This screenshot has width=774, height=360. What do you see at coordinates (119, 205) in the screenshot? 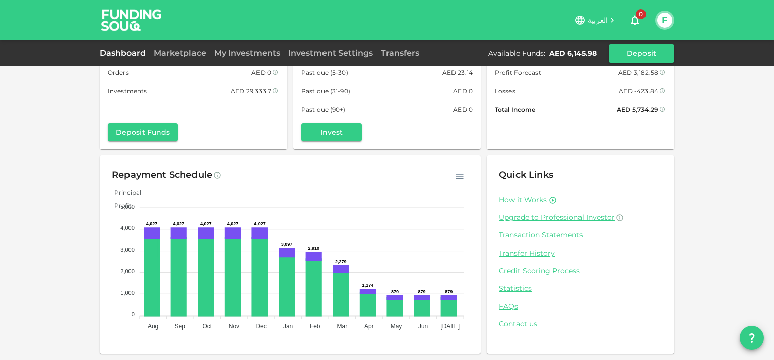
I see `span: Profit` at bounding box center [119, 205].